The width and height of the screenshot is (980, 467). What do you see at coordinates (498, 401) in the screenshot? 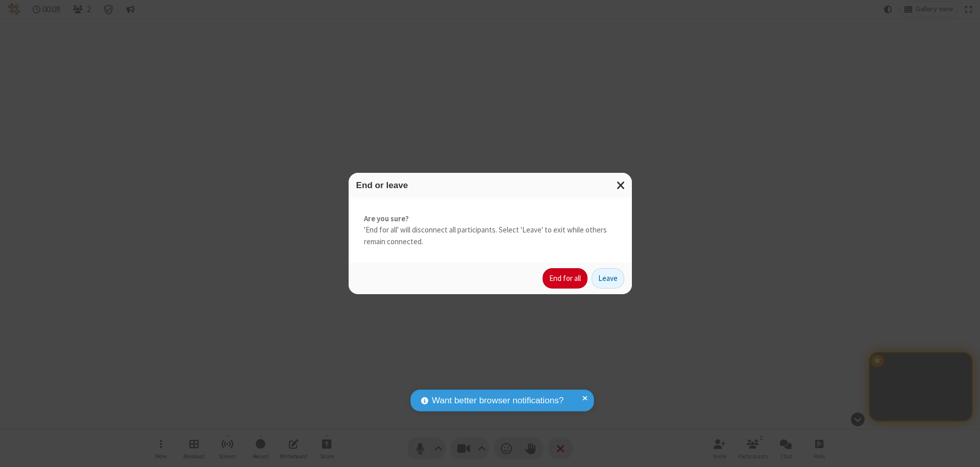
I see `span: Want better browser notifications?` at bounding box center [498, 401].